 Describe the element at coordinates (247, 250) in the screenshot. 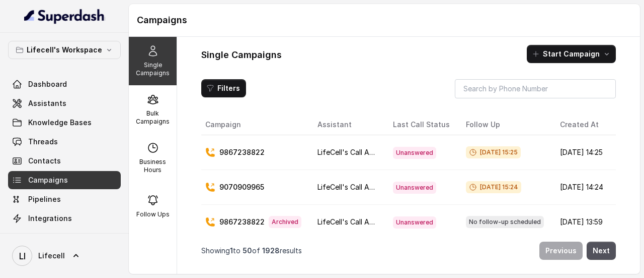

I see `span: 50` at that location.